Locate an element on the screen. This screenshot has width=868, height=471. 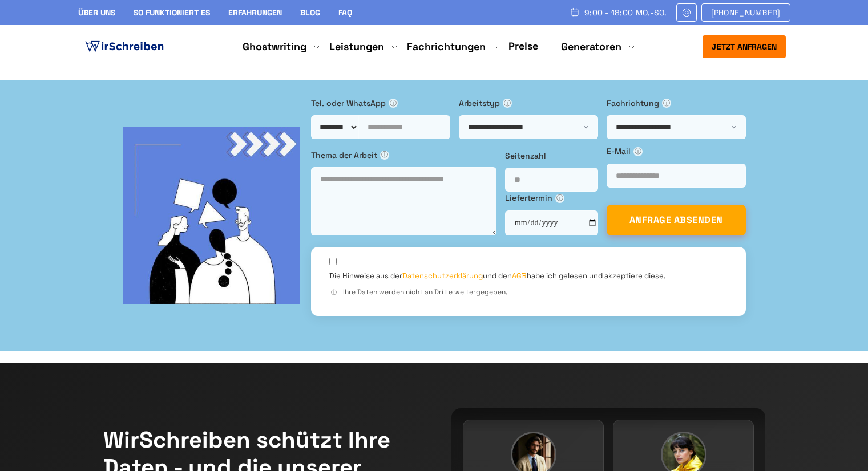
a: Über uns is located at coordinates (96, 12).